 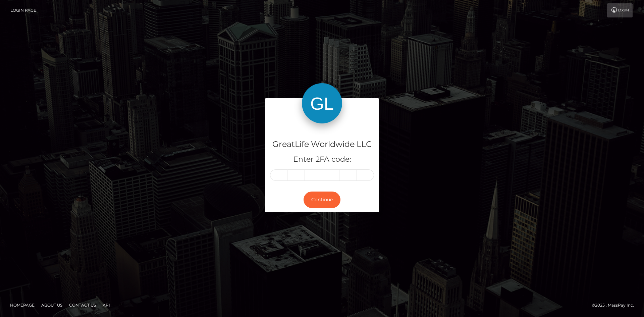 I want to click on button: Continue, so click(x=322, y=200).